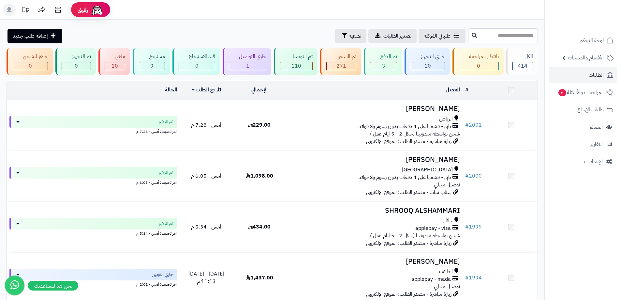 Image resolution: width=621 pixels, height=300 pixels. Describe the element at coordinates (583, 40) in the screenshot. I see `a: لوحة التحكم` at that location.